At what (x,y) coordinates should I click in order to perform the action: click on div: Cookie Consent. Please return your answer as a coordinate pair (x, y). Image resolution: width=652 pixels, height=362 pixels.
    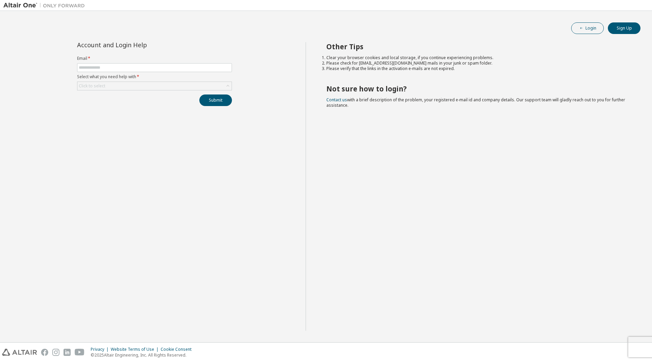
    Looking at the image, I should click on (178, 349).